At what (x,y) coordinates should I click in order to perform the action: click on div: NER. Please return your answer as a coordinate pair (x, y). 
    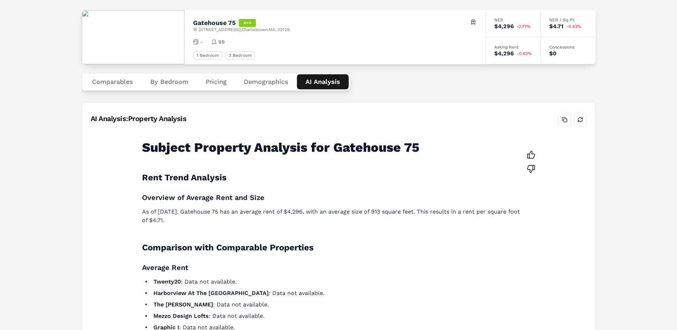
    Looking at the image, I should click on (512, 20).